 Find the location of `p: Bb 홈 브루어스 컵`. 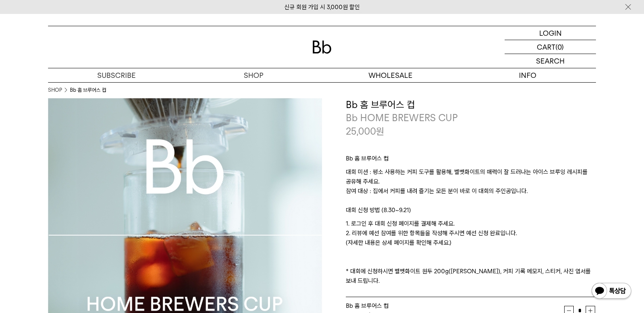

p: Bb 홈 브루어스 컵 is located at coordinates (471, 160).